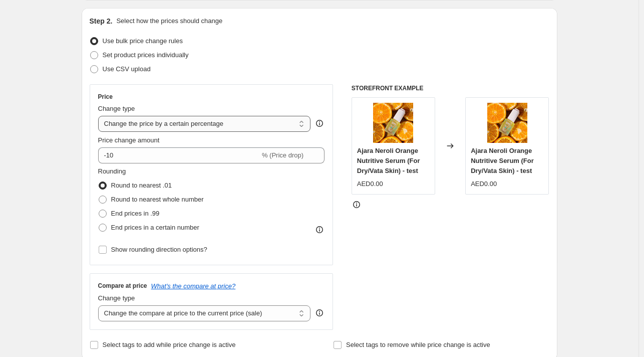  Describe the element at coordinates (170, 344) in the screenshot. I see `span: Select tags to add while price change is active` at that location.